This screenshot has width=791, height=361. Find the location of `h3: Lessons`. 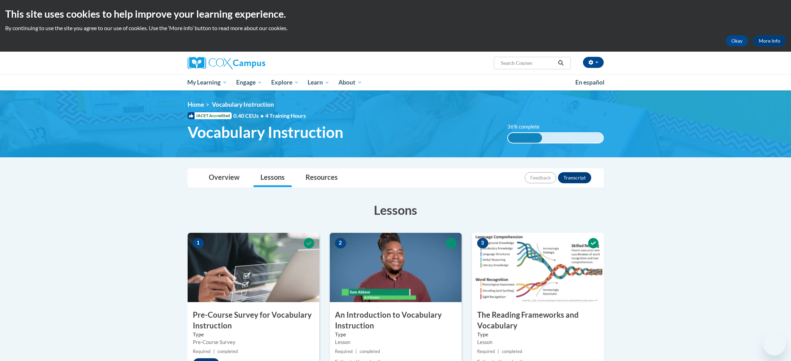

h3: Lessons is located at coordinates (396, 210).